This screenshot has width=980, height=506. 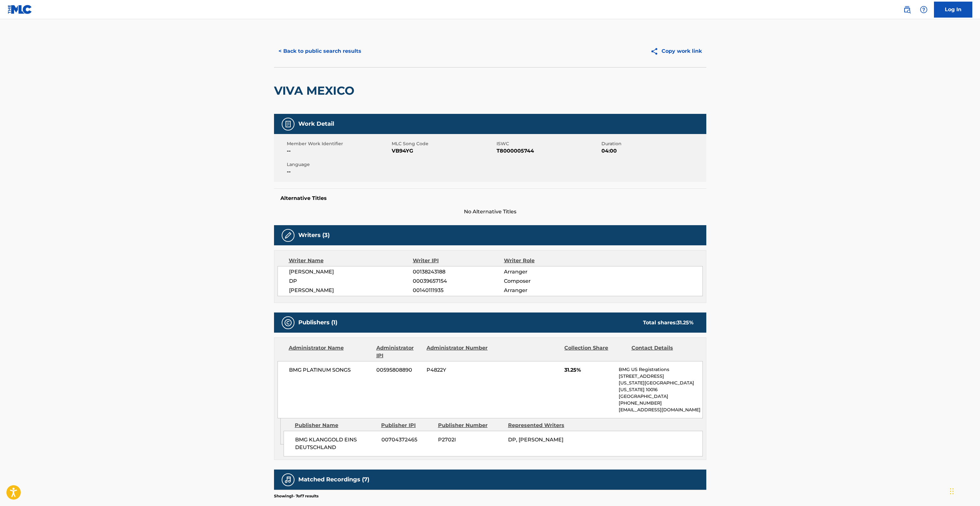 I want to click on span: 04:00, so click(x=653, y=151).